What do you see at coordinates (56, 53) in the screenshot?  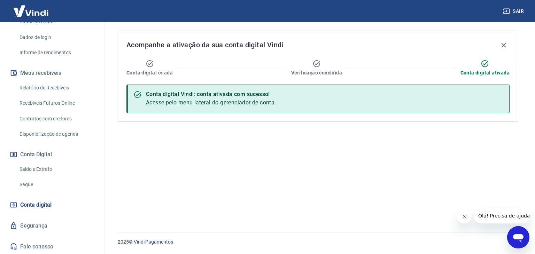 I see `a: Informe de rendimentos` at bounding box center [56, 53].